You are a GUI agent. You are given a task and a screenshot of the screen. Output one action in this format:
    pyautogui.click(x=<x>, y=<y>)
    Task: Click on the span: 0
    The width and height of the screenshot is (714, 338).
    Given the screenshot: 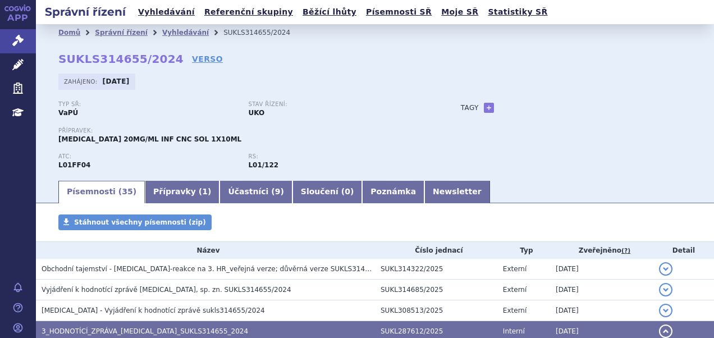 What is the action you would take?
    pyautogui.click(x=347, y=191)
    